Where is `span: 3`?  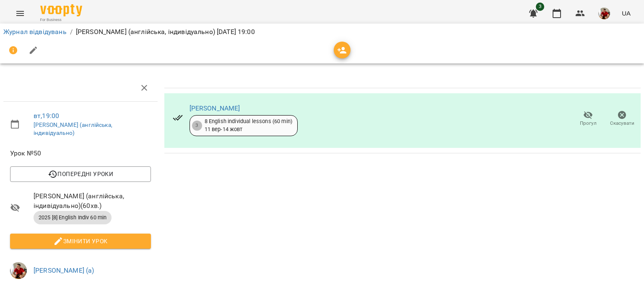 span: 3 is located at coordinates (540, 7).